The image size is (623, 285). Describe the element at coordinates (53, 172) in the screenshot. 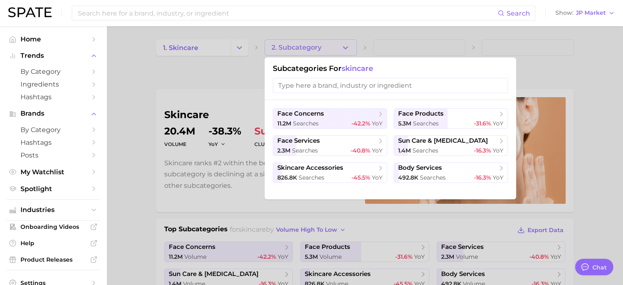

I see `span: My Watchlist` at that location.